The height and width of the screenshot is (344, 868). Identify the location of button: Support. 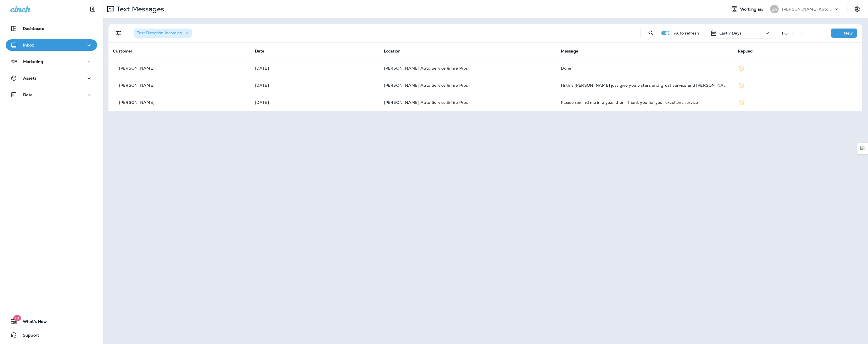
(51, 335).